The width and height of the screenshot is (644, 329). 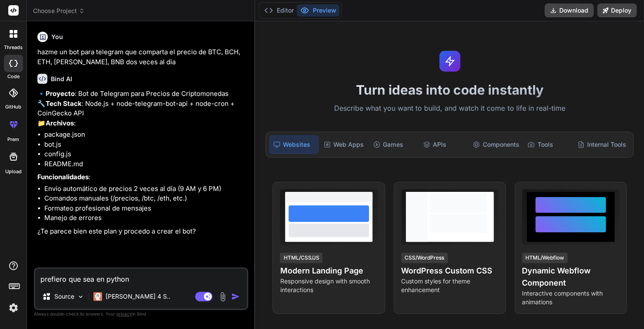 I want to click on p: 🔹 : Bot de Telegram para Precios de Criptomonedas 🔧 : Node.js + node-telegram-bot-api + node-cron..., so click(x=142, y=109).